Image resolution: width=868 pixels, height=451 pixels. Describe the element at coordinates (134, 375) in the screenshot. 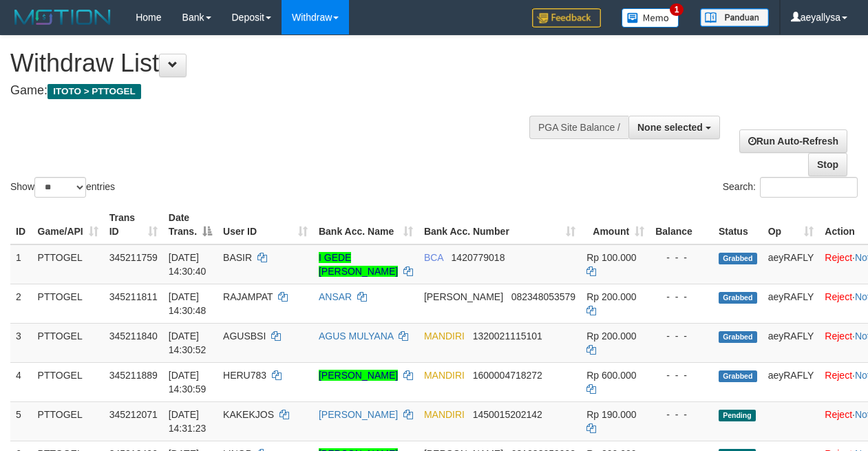

I see `span: 345211889` at that location.